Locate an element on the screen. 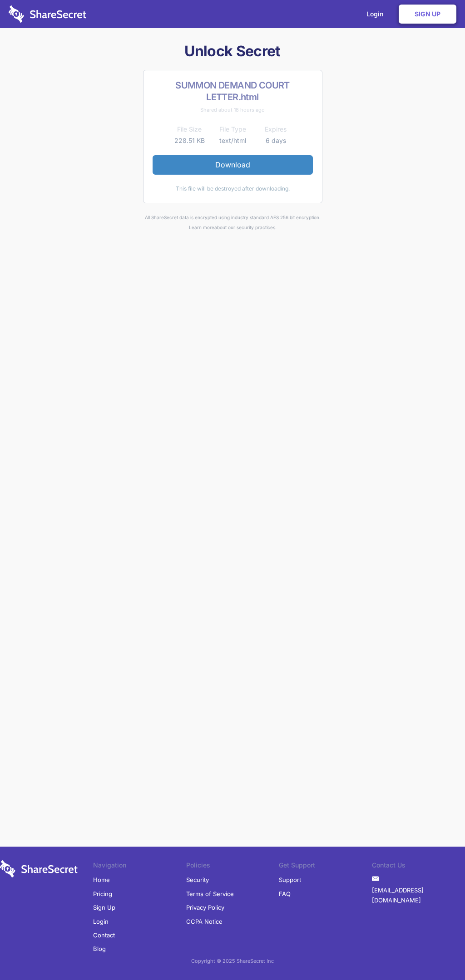 Image resolution: width=465 pixels, height=980 pixels. div: This file will be destroyed after downloading. is located at coordinates (232, 189).